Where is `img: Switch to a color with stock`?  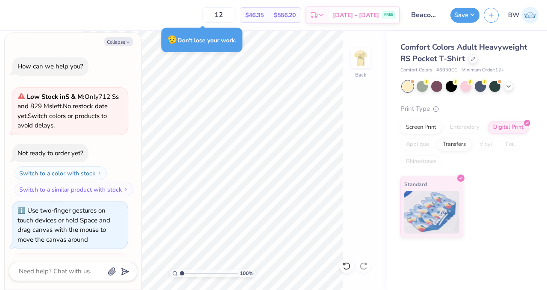
img: Switch to a color with stock is located at coordinates (100, 173).